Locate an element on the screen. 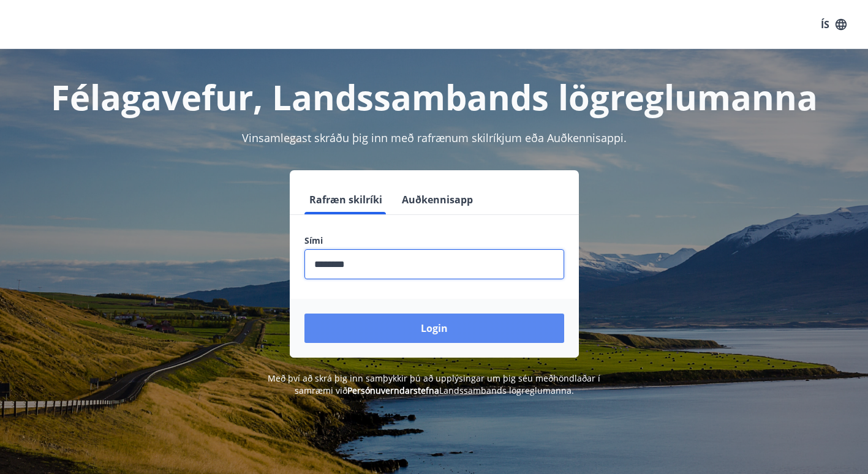  button: Login is located at coordinates (434, 329).